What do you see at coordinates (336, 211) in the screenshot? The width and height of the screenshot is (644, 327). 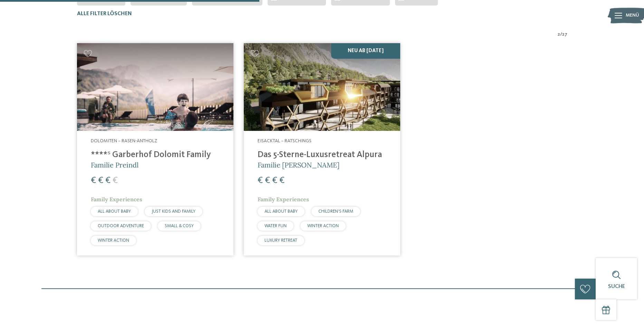 I see `span: CHILDREN’S FARM` at bounding box center [336, 211].